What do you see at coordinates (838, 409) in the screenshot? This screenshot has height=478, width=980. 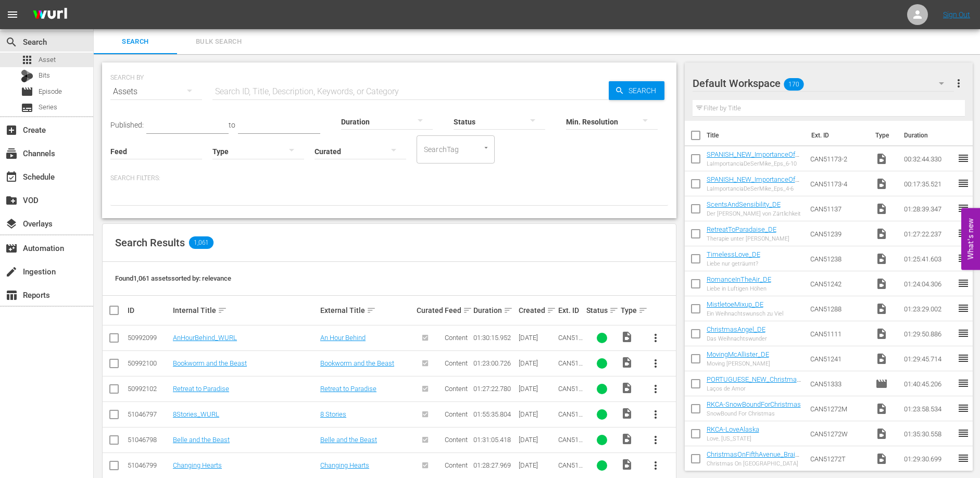 I see `td: CAN51272M` at bounding box center [838, 409].